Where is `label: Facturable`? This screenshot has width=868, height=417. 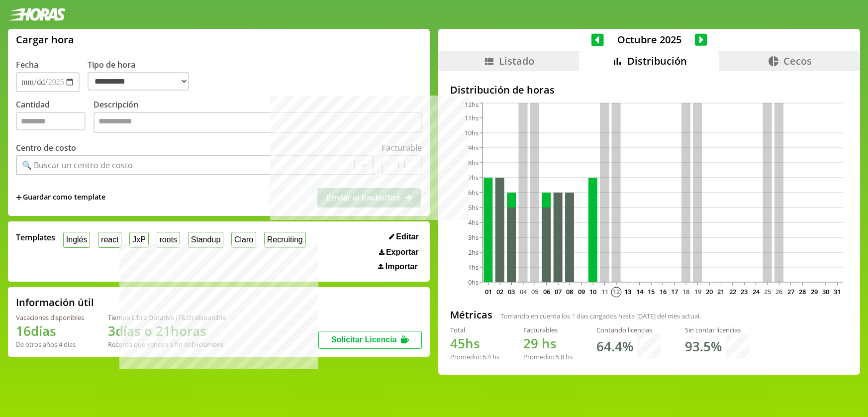
label: Facturable is located at coordinates (402, 147).